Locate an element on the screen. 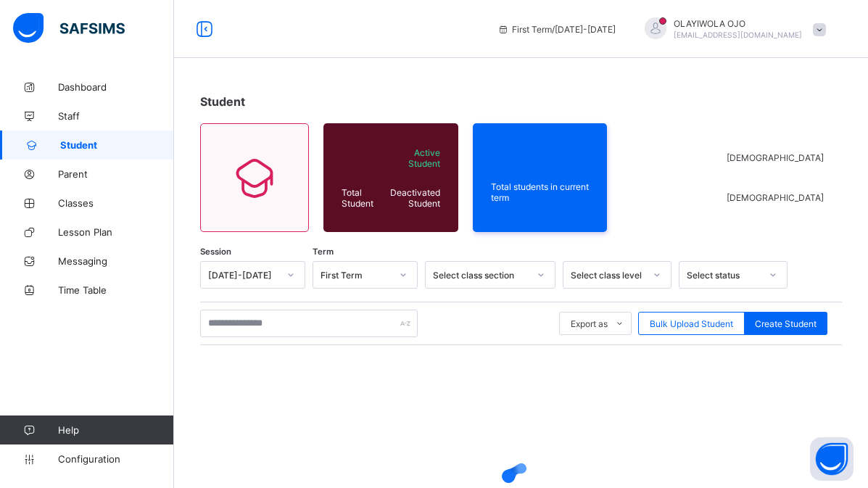 The image size is (868, 488). span: Messaging is located at coordinates (116, 261).